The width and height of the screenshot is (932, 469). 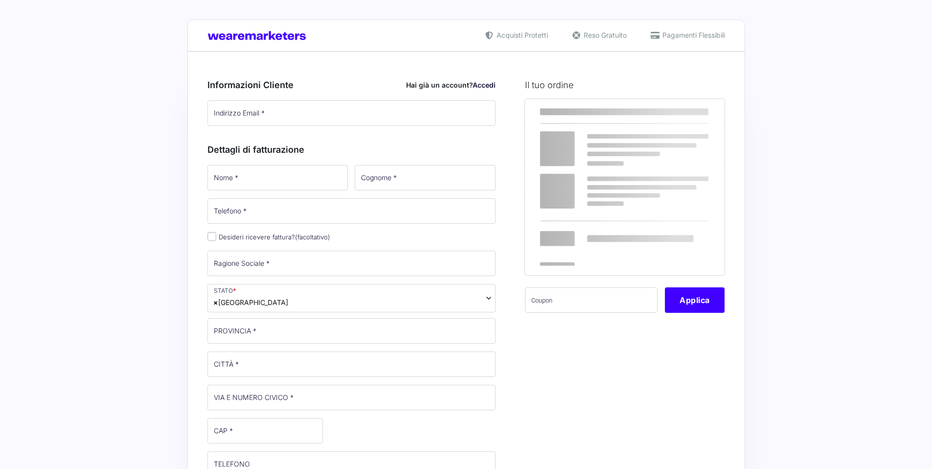 What do you see at coordinates (352, 211) in the screenshot?
I see `input: Telefono *` at bounding box center [352, 211].